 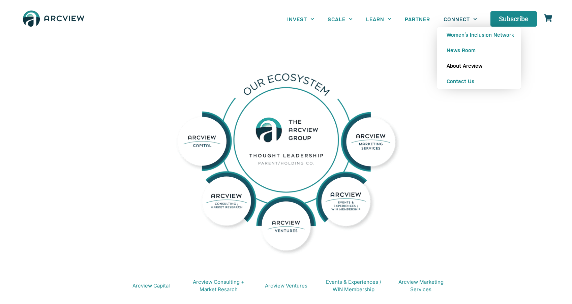 I want to click on a: Events & Experiences / WIN Membership, so click(x=354, y=286).